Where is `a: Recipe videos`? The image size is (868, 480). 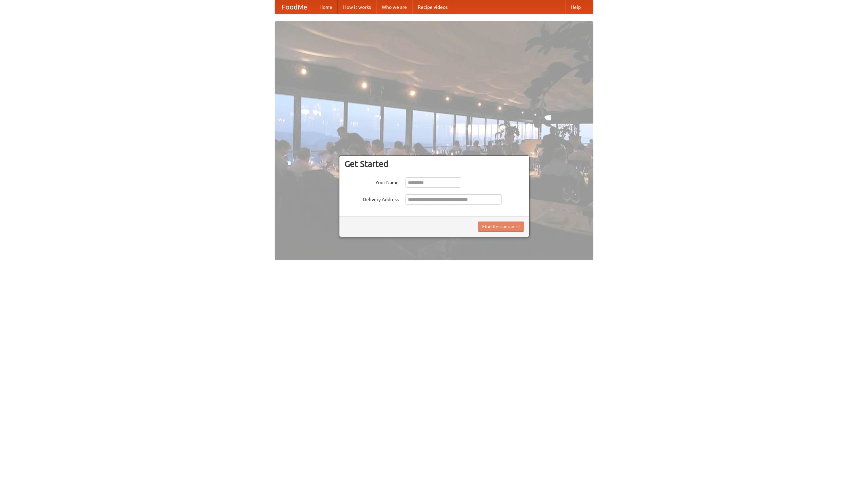
a: Recipe videos is located at coordinates (433, 7).